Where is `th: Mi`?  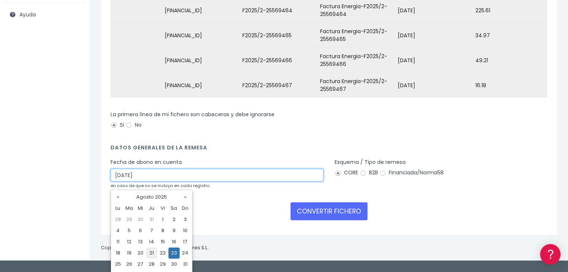
th: Mi is located at coordinates (140, 209).